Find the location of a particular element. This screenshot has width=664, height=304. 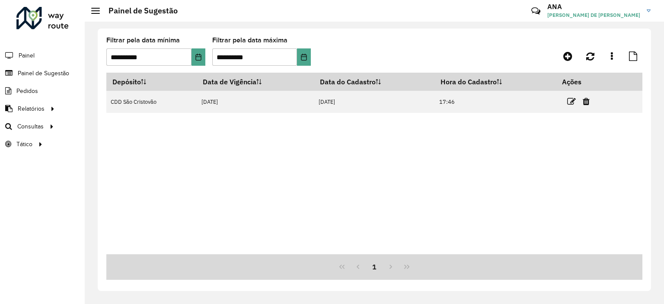

label: Filtrar pela data mínima is located at coordinates (143, 40).